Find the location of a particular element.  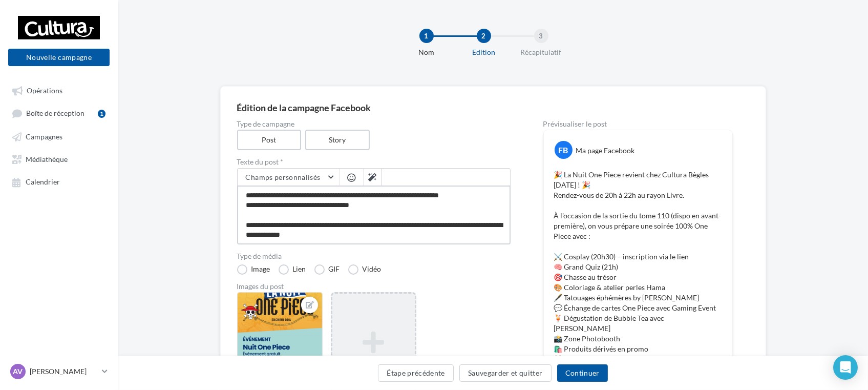

a: Campagnes is located at coordinates (59, 136).